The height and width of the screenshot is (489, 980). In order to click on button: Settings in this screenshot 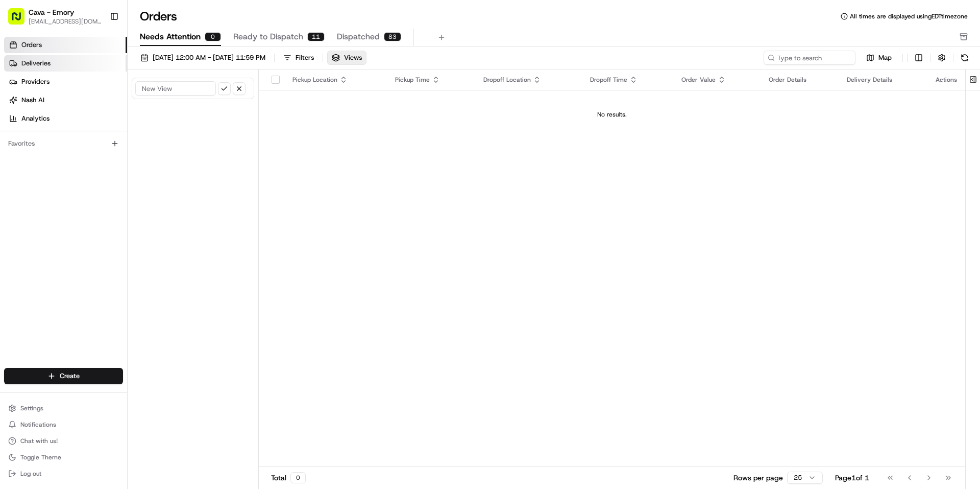, I will do `click(64, 408)`.